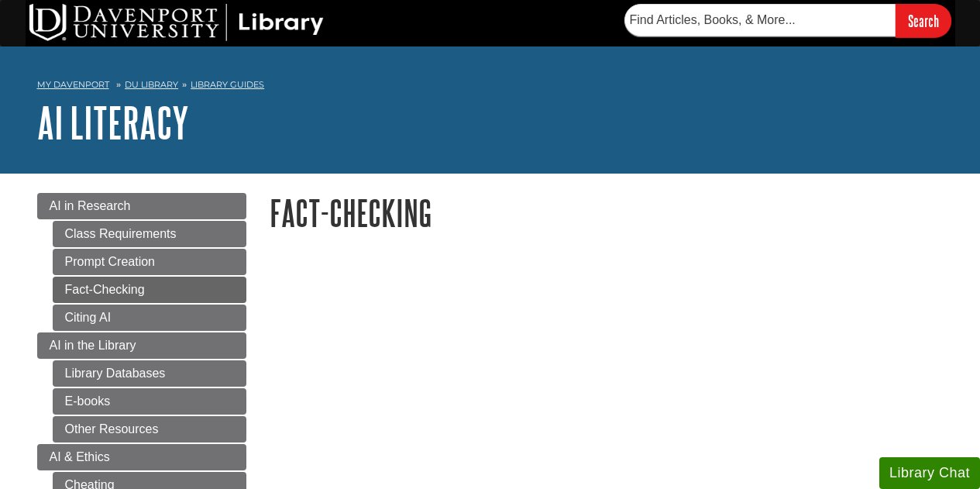 This screenshot has width=980, height=489. Describe the element at coordinates (149, 234) in the screenshot. I see `a: Class Requirements` at that location.